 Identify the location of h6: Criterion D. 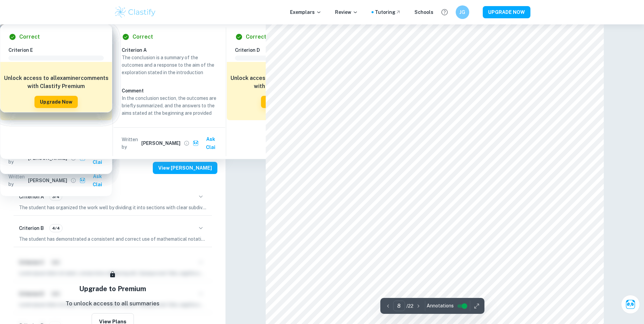
(285, 50).